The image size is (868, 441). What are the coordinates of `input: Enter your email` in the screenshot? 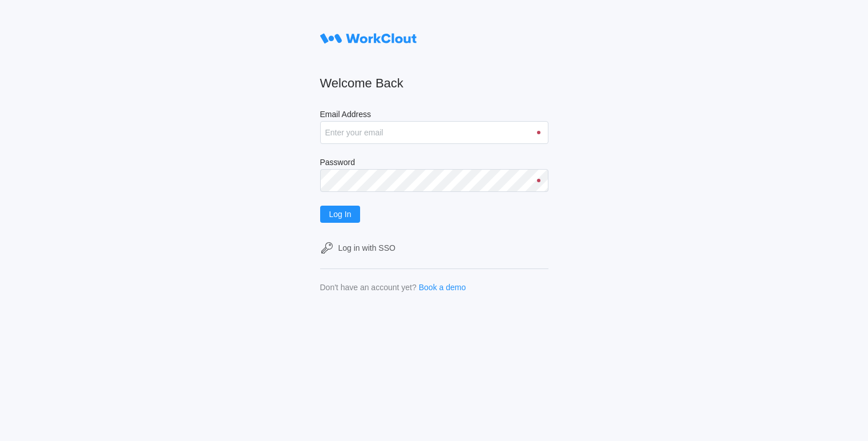 It's located at (434, 133).